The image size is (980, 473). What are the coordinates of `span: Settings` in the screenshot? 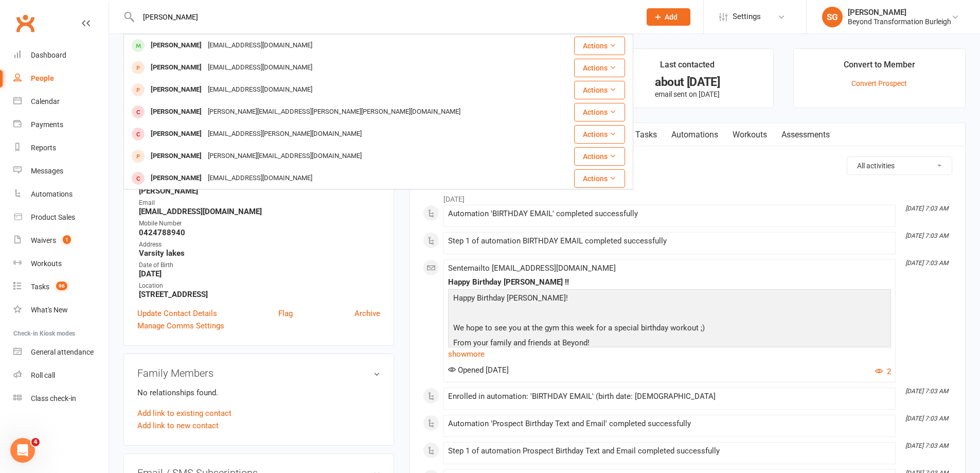 It's located at (747, 16).